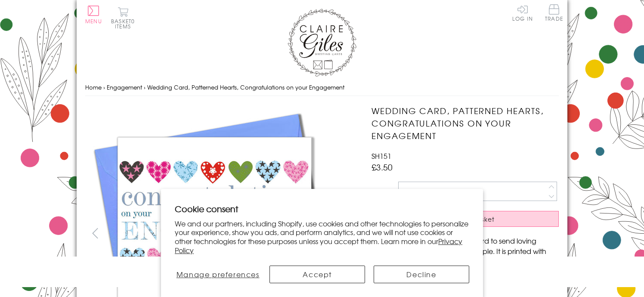 Image resolution: width=644 pixels, height=297 pixels. I want to click on span: Menu, so click(93, 21).